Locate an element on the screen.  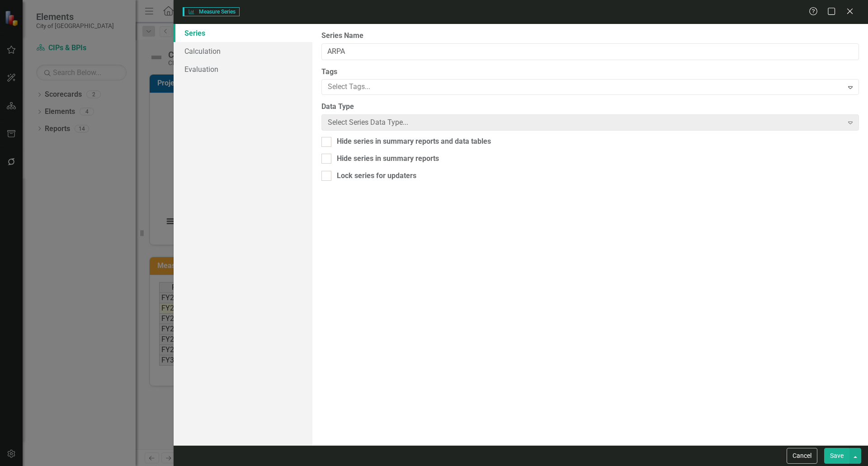
div: Hide series in summary reports is located at coordinates (388, 159).